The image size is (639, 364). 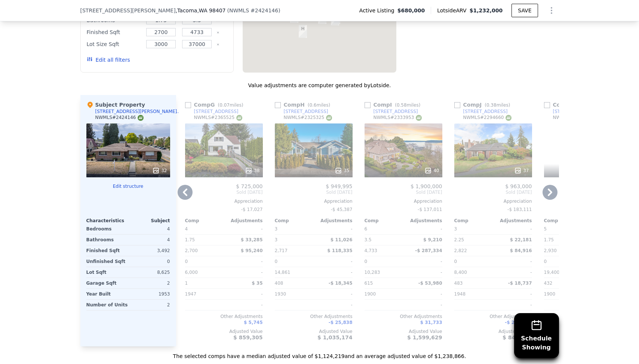 What do you see at coordinates (525, 11) in the screenshot?
I see `button: SAVE` at bounding box center [525, 11].